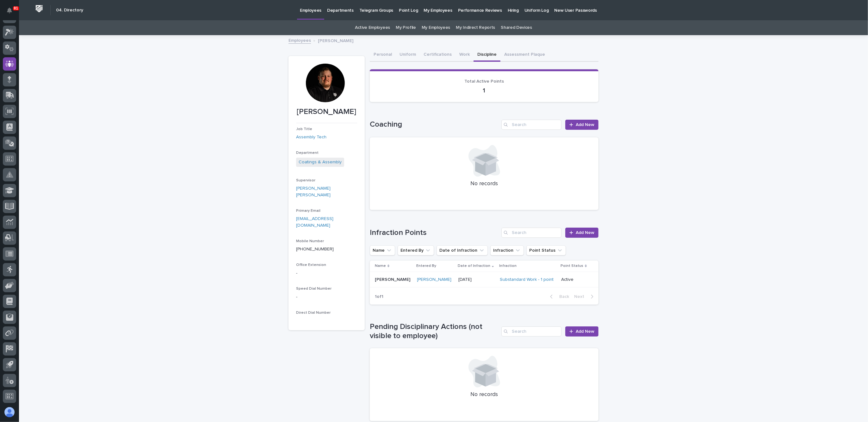 This screenshot has width=868, height=422. Describe the element at coordinates (464, 55) in the screenshot. I see `button: Work` at that location.